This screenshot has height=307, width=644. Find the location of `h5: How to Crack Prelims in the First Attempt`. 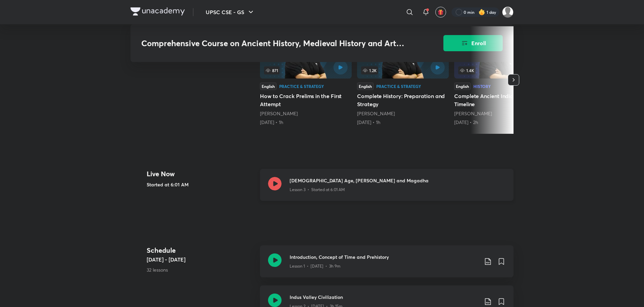

h5: How to Crack Prelims in the First Attempt is located at coordinates (306, 100).